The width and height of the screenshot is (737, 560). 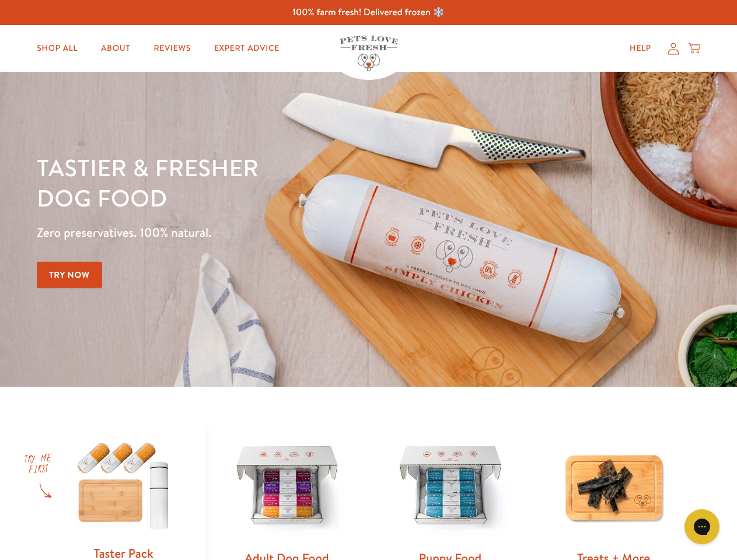 What do you see at coordinates (247, 49) in the screenshot?
I see `a: Expert Advice` at bounding box center [247, 49].